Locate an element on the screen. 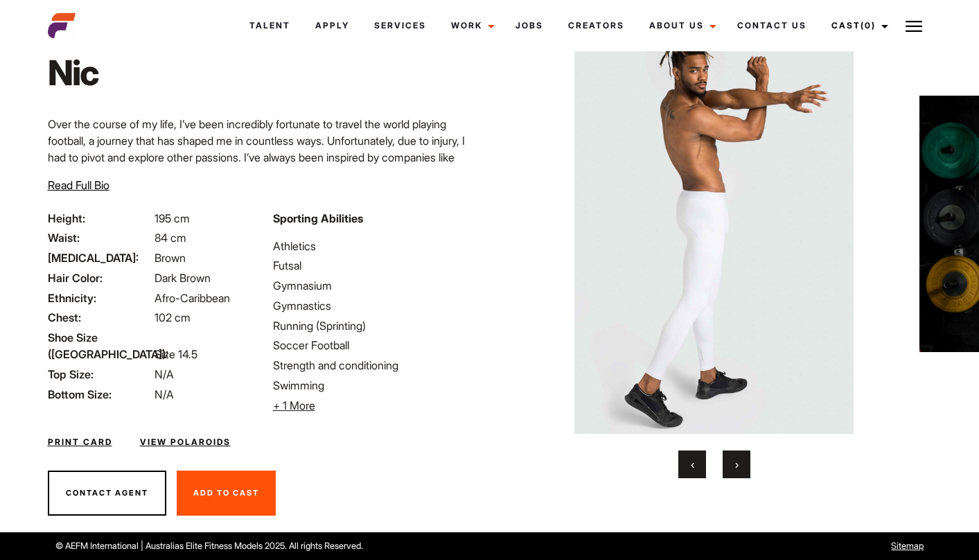 This screenshot has width=979, height=560. img: Nicolas_Lucien100 is located at coordinates (715, 224).